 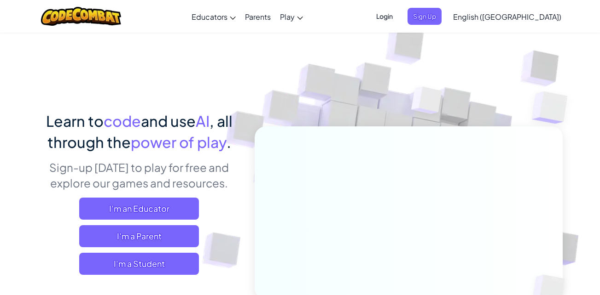 What do you see at coordinates (139, 264) in the screenshot?
I see `span: I'm a Student` at bounding box center [139, 264].